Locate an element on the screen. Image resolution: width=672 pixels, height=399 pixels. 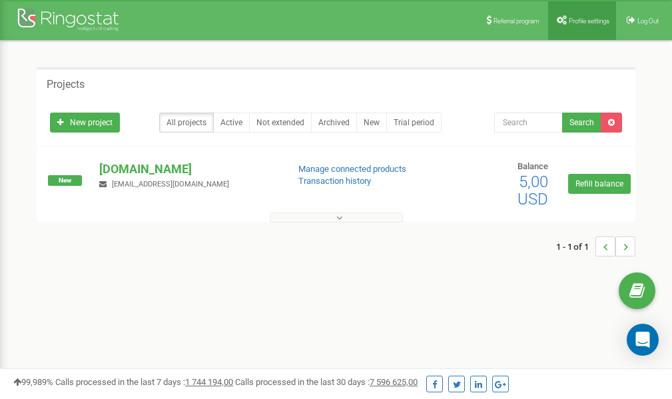
u: 7 596 625,00 is located at coordinates (394, 382).